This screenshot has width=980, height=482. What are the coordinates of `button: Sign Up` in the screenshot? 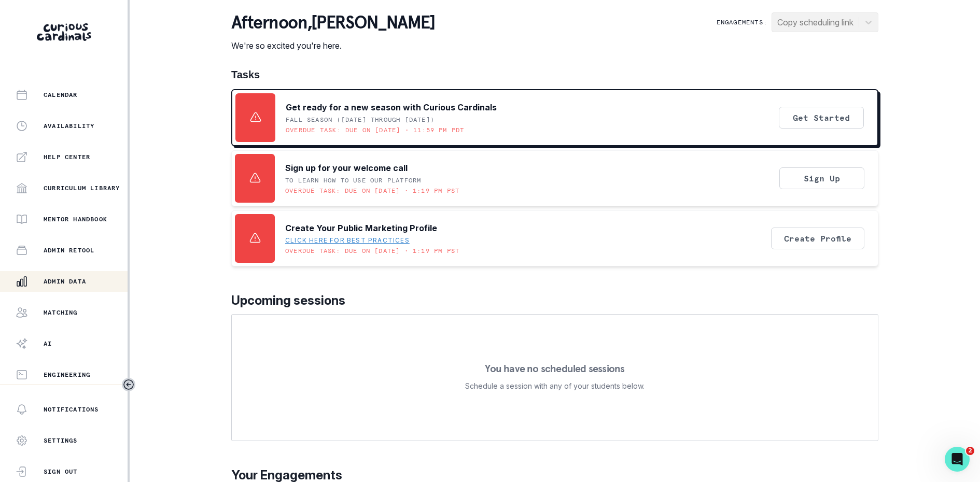 It's located at (822, 178).